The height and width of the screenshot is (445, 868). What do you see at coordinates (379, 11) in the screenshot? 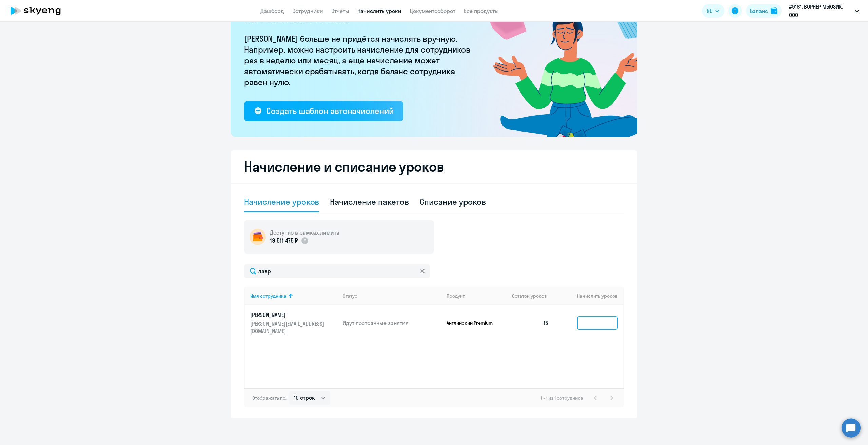
I see `a: Начислить уроки` at bounding box center [379, 11].